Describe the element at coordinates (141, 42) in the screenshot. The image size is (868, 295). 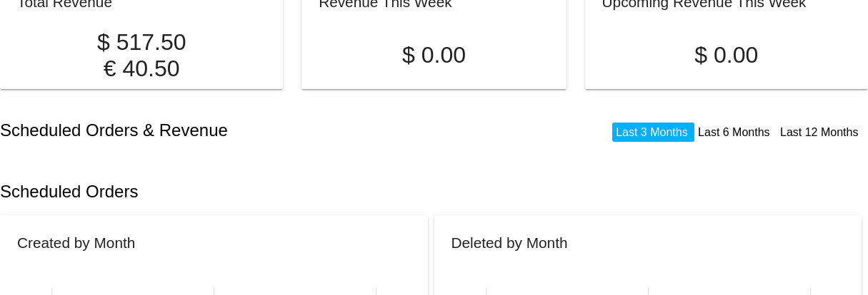
I see `p: $ 517.50` at that location.